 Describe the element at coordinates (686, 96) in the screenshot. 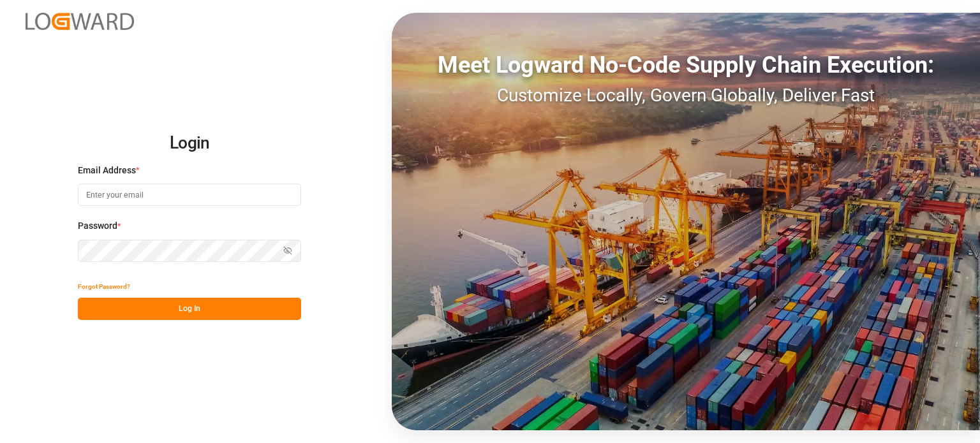

I see `div: Customize Locally, Govern Globally, Deliver Fast` at that location.